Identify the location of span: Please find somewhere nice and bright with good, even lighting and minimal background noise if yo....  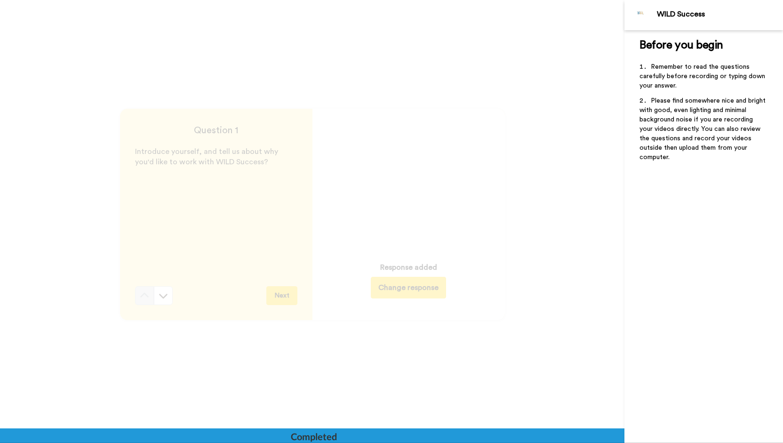
(704, 129).